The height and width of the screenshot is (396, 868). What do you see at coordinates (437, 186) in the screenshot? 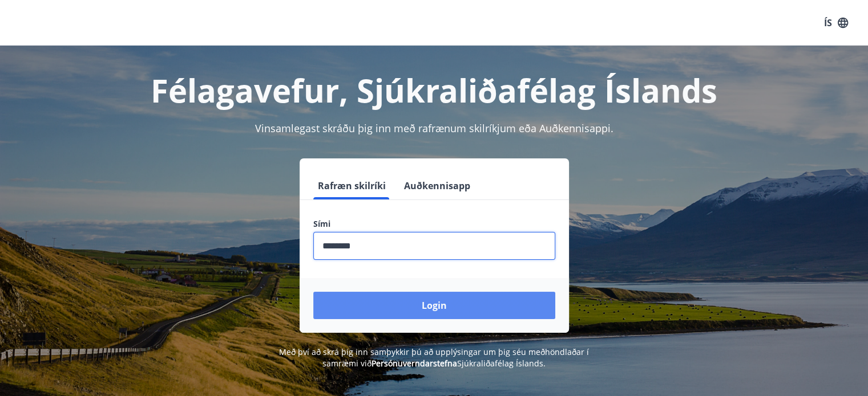
I see `button: Auðkennisapp` at bounding box center [437, 186].